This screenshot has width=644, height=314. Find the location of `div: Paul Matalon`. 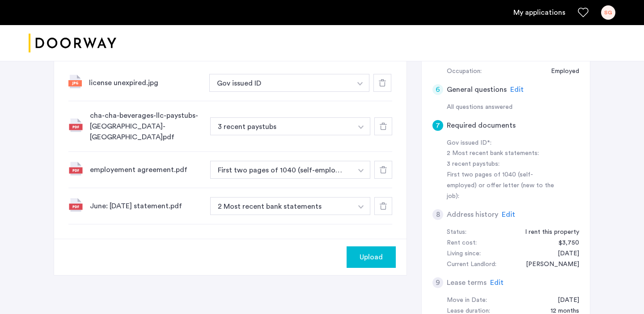

div: Paul Matalon is located at coordinates (548, 264).